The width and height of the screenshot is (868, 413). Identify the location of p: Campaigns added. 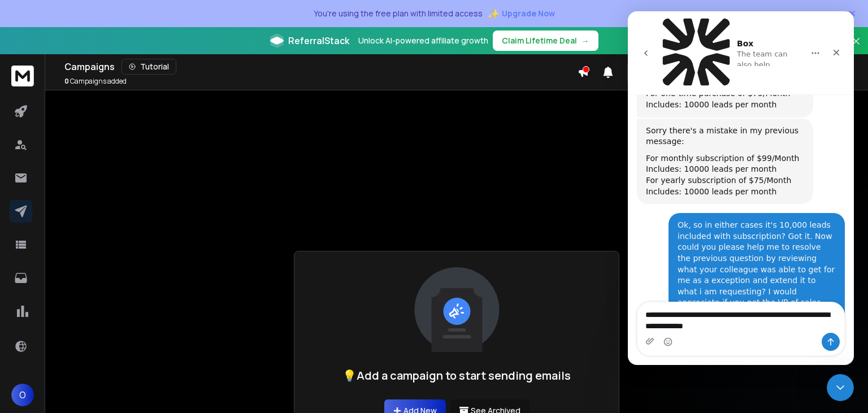
(96, 81).